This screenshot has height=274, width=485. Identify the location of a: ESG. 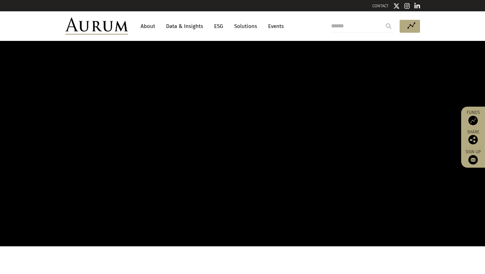
(219, 26).